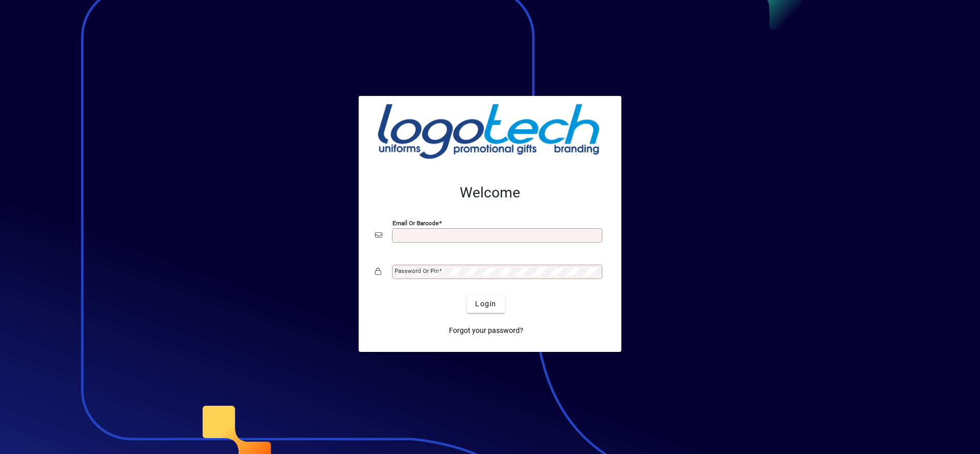 The width and height of the screenshot is (980, 454). I want to click on h2: Welcome, so click(490, 192).